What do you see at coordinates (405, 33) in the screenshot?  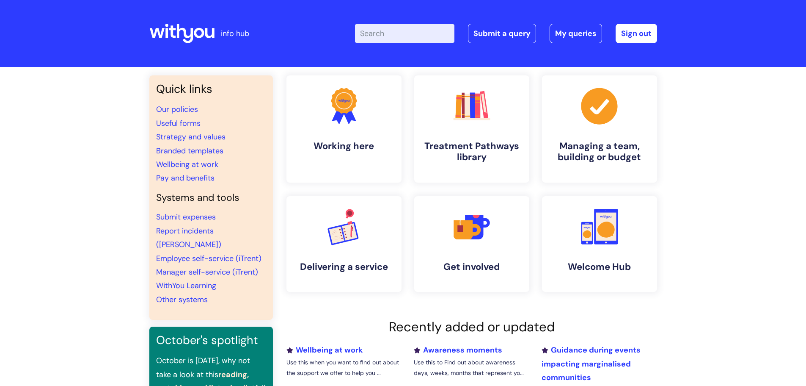 I see `input: Search` at bounding box center [405, 33].